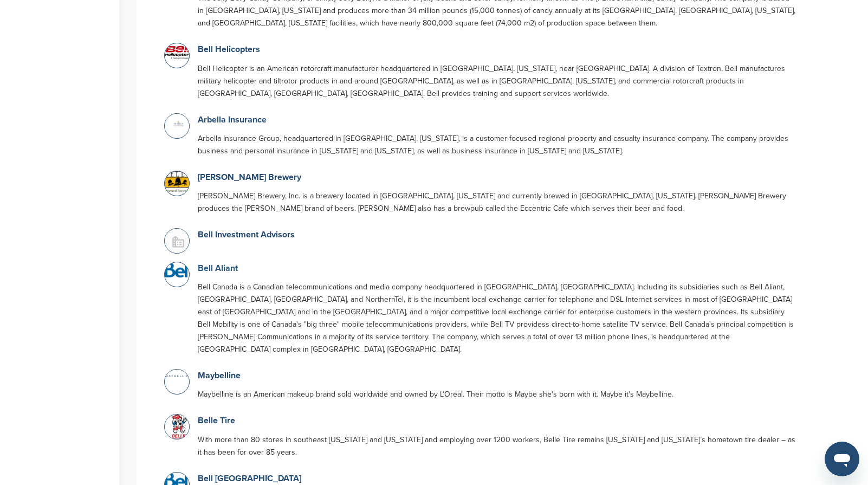  What do you see at coordinates (218, 268) in the screenshot?
I see `a: Bell Aliant` at bounding box center [218, 268].